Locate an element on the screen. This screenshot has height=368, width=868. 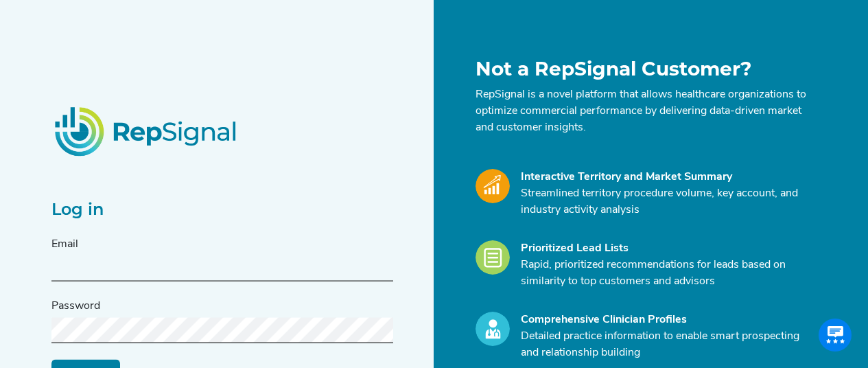
h1: Not a RepSignal Customer? is located at coordinates (642, 69).